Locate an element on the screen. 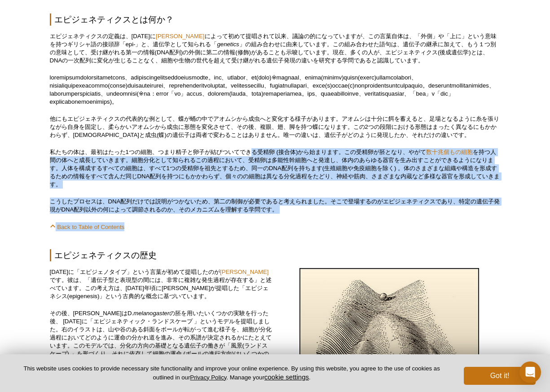 Image resolution: width=550 pixels, height=392 pixels. p: loremipsumdolorsitametcons、adipiscingelitseddoeiusmodte。inc、utlabor、et(dolo)※magnaal、enima(minimv... is located at coordinates (275, 90).